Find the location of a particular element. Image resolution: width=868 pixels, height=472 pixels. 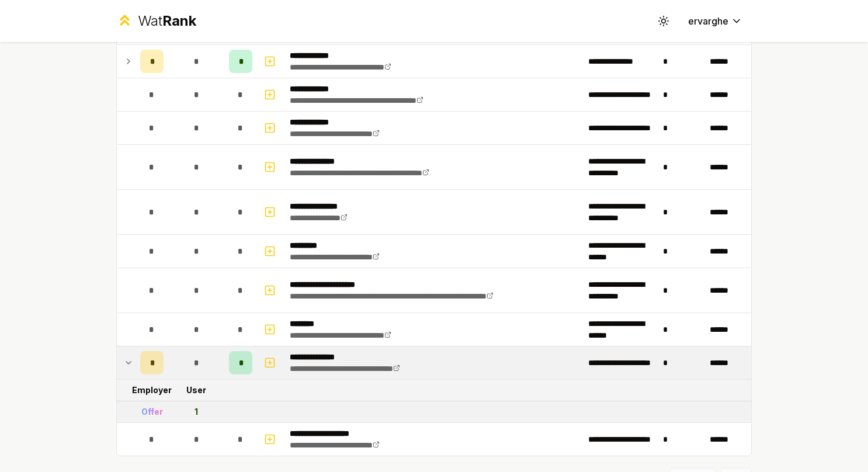

td: User is located at coordinates (196, 390).